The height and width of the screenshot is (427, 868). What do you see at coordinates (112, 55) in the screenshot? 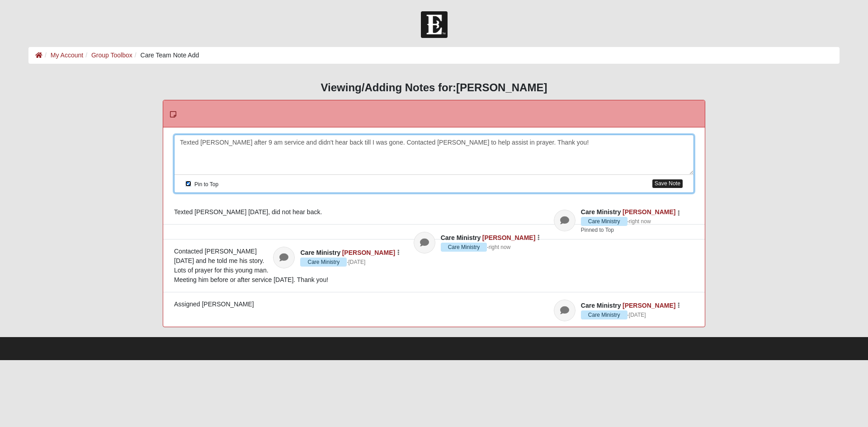
I see `a: Group Toolbox` at bounding box center [112, 55].